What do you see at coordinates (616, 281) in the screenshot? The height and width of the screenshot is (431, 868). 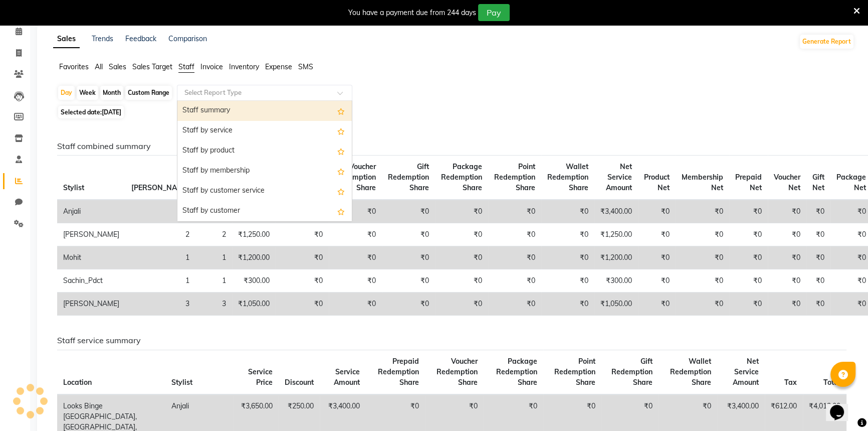 I see `td: ₹300.00` at bounding box center [616, 281].